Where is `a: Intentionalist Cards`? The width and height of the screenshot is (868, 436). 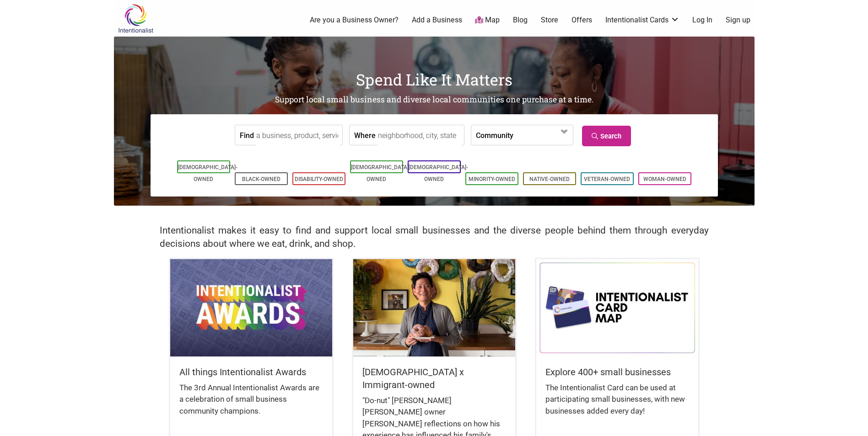 a: Intentionalist Cards is located at coordinates (643, 21).